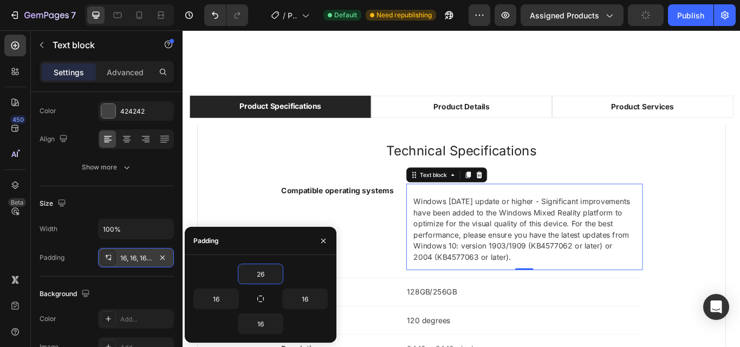  Describe the element at coordinates (398, 338) in the screenshot. I see `p: 120 degrees` at that location.